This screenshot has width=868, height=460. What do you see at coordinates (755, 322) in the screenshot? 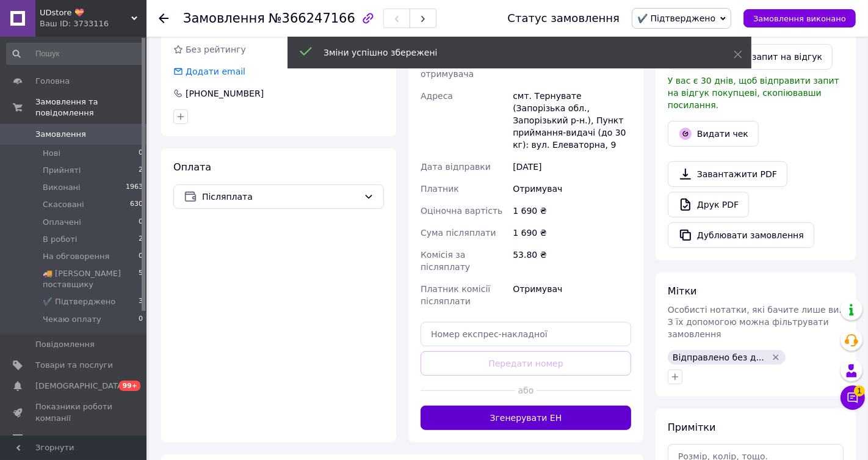
I see `span: Особисті нотатки, які бачите лише ви. З їх допомогою можна фільтрувати замовлення` at bounding box center [755, 322].